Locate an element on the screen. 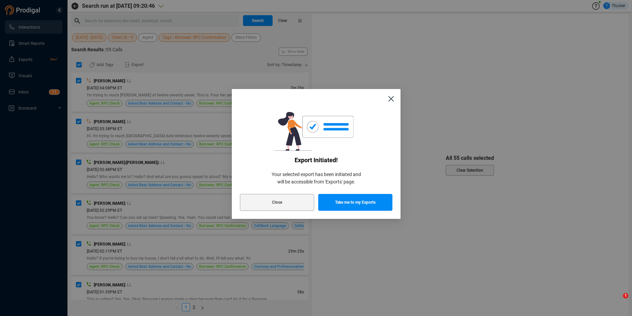 Image resolution: width=632 pixels, height=316 pixels. span: Your selected export has been initiated and is located at coordinates (316, 175).